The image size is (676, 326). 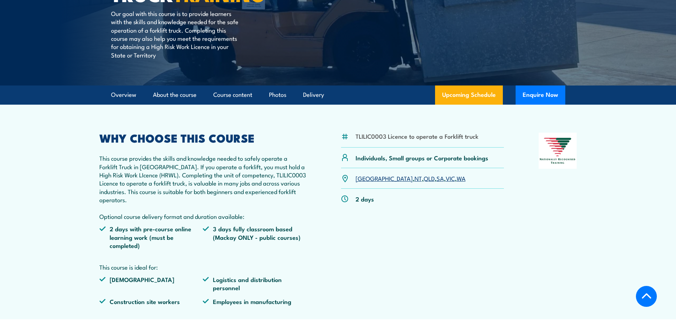 What do you see at coordinates (203, 138) in the screenshot?
I see `h2: WHY CHOOSE THIS COURSE` at bounding box center [203, 138].